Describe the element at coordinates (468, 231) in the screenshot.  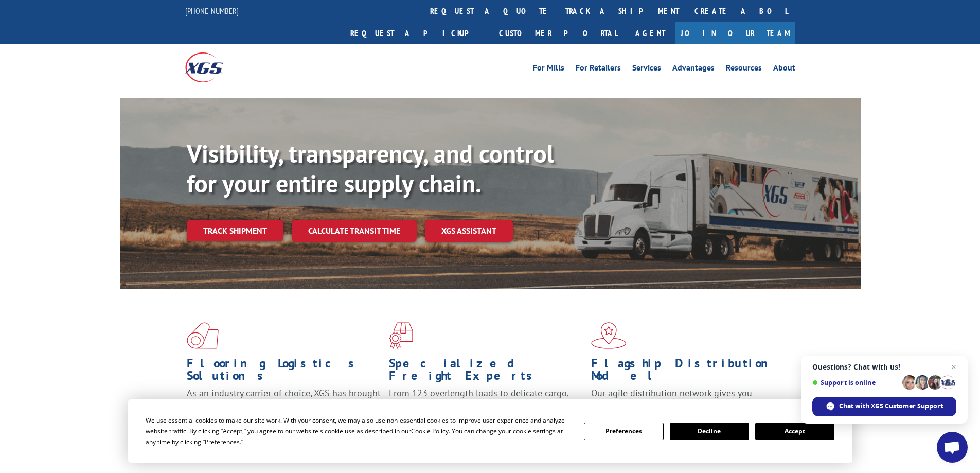
I see `a: XGS ASSISTANT` at that location.